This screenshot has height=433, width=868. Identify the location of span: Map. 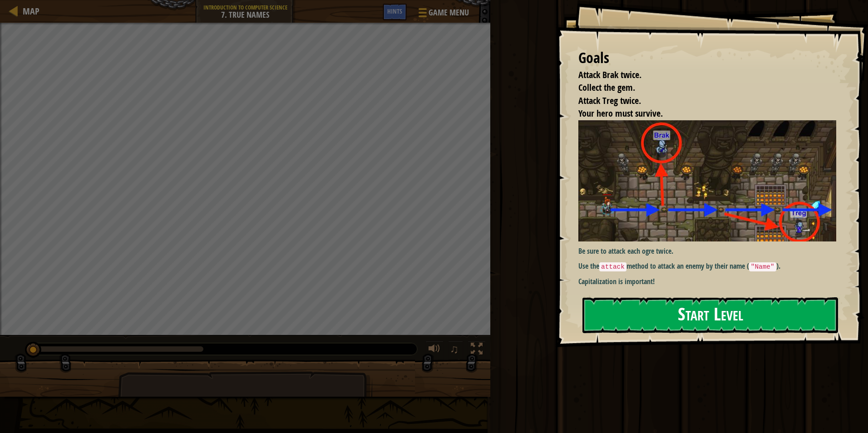
(31, 10).